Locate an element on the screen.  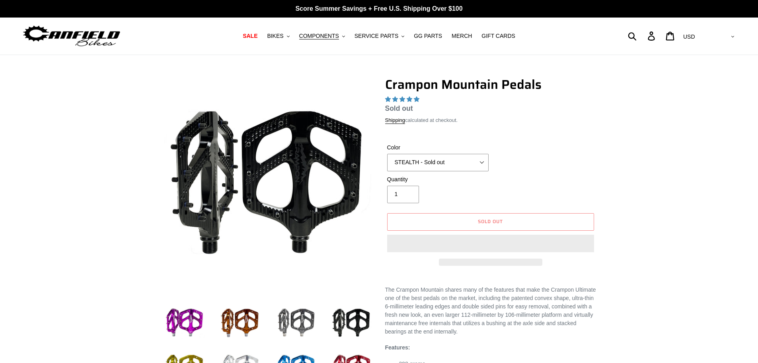
button: COMPONENTS is located at coordinates (322, 36).